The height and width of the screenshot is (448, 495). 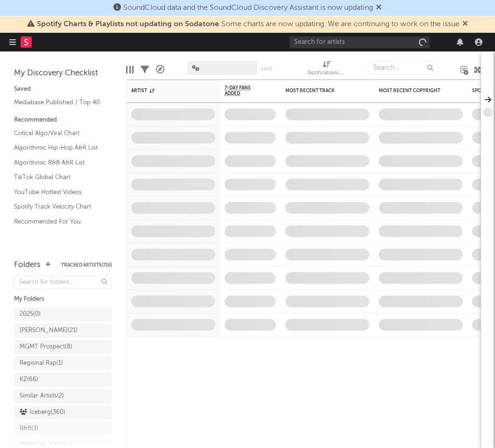 I want to click on div: Saved, so click(x=63, y=90).